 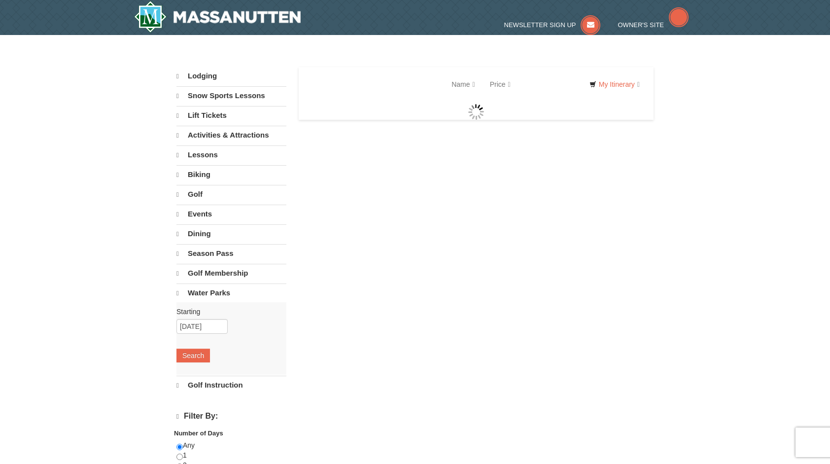 What do you see at coordinates (463, 84) in the screenshot?
I see `a: Name` at bounding box center [463, 84].